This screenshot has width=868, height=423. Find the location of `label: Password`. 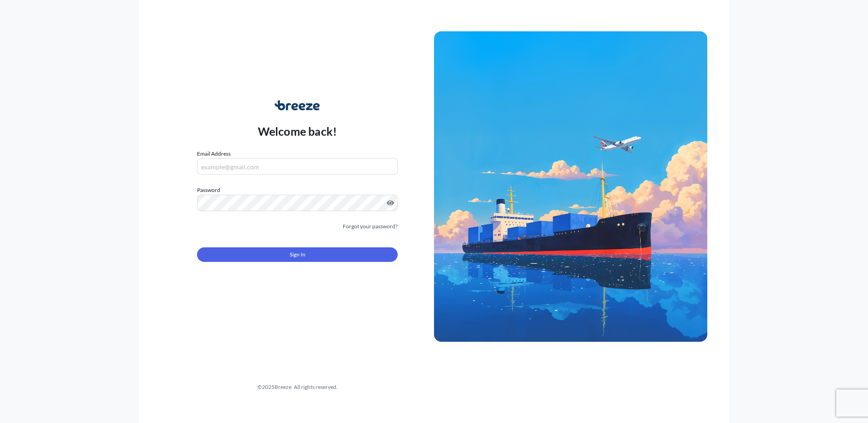

label: Password is located at coordinates (297, 191).